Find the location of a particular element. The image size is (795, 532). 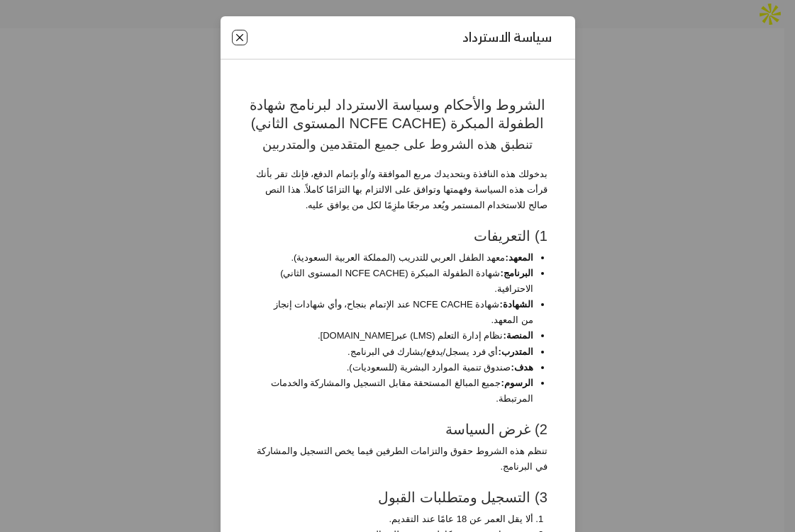

strong: البرنامج: is located at coordinates (516, 272).